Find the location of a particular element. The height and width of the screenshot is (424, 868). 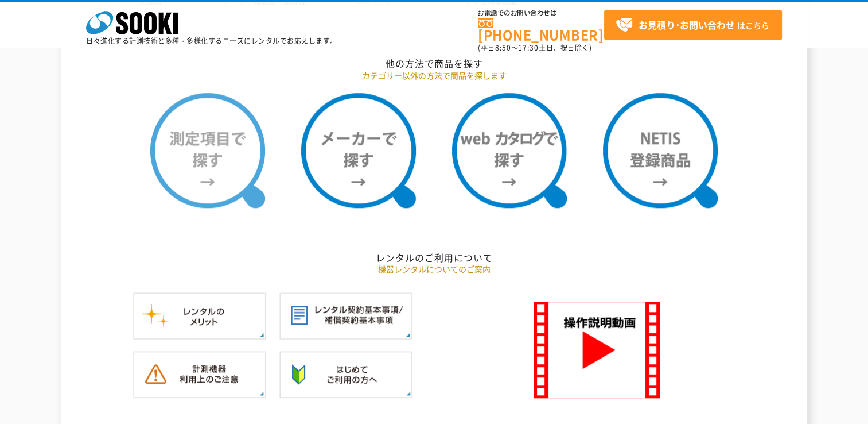

img: はじめてご利用の方へ is located at coordinates (346, 375).